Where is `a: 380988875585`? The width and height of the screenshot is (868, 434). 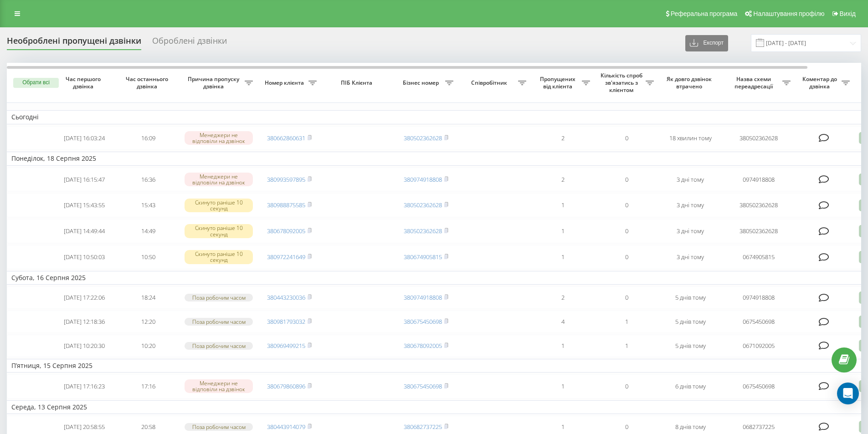 a: 380988875585 is located at coordinates (286, 205).